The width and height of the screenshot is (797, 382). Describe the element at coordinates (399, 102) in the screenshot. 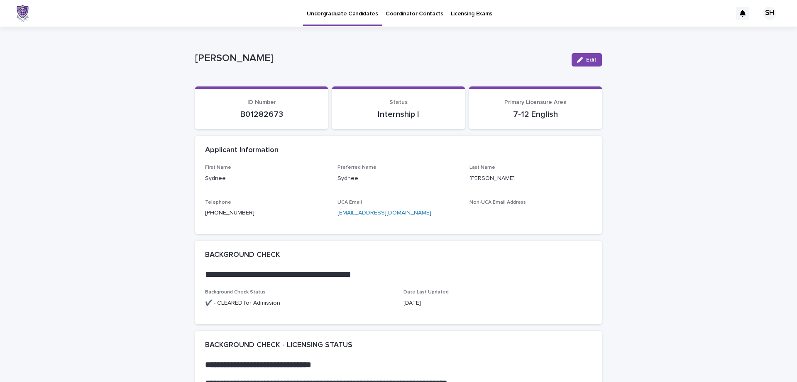

I see `span: Status` at that location.